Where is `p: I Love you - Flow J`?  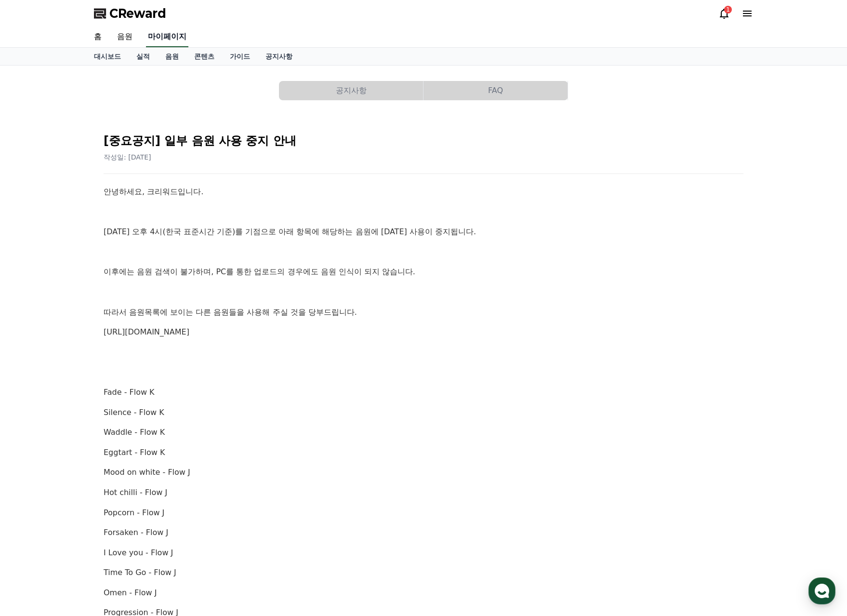 p: I Love you - Flow J is located at coordinates (424, 553).